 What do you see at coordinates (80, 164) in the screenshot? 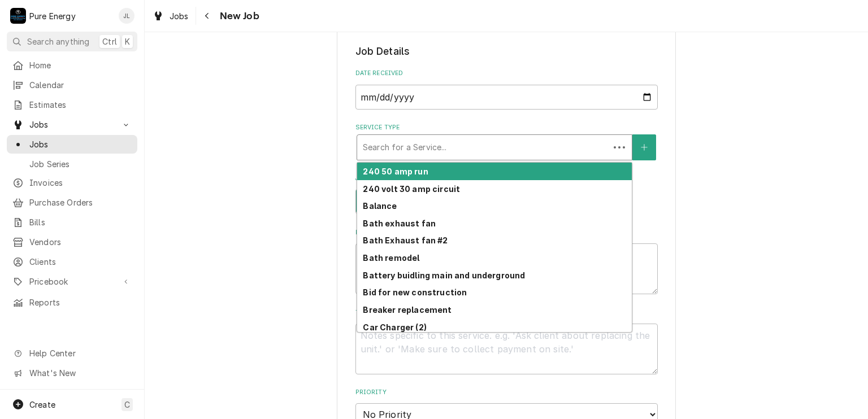
I see `span: Job Series` at bounding box center [80, 164].